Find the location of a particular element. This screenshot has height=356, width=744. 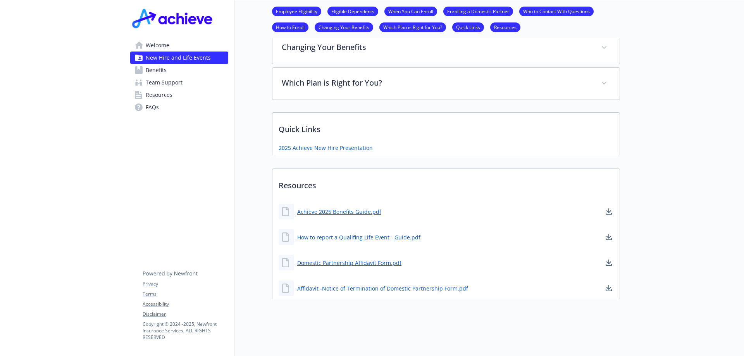

a: Privacy is located at coordinates (185, 284).